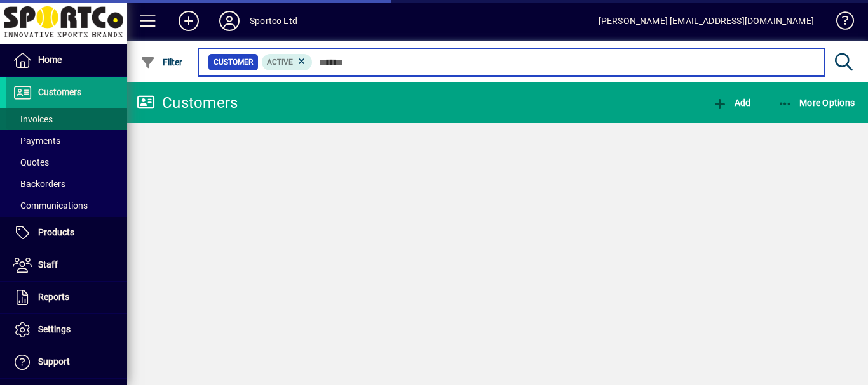  I want to click on a: Backorders, so click(67, 184).